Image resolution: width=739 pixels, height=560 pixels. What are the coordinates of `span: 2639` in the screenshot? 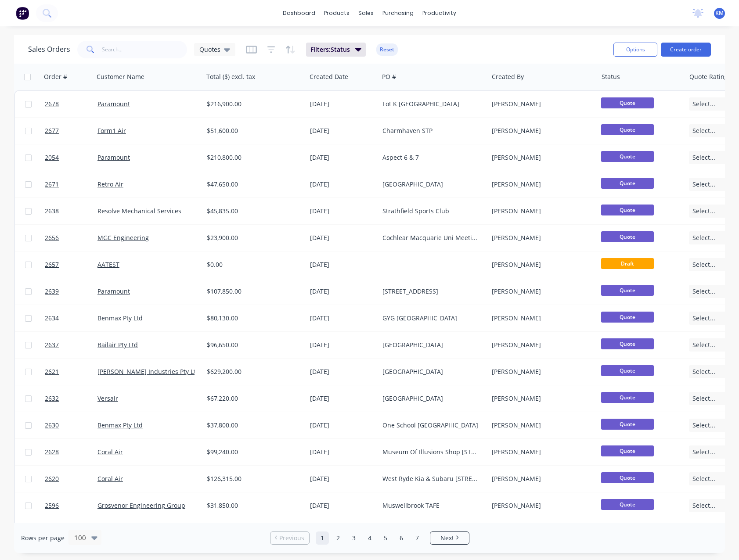 It's located at (52, 292).